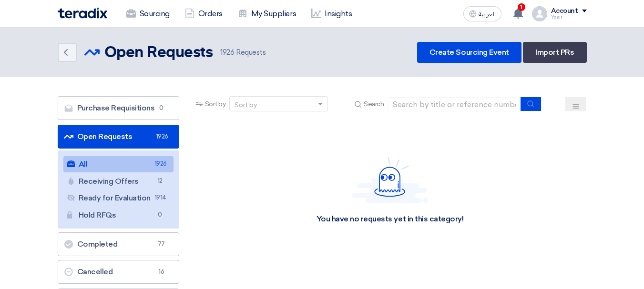 The height and width of the screenshot is (289, 644). I want to click on span: Sort by, so click(216, 103).